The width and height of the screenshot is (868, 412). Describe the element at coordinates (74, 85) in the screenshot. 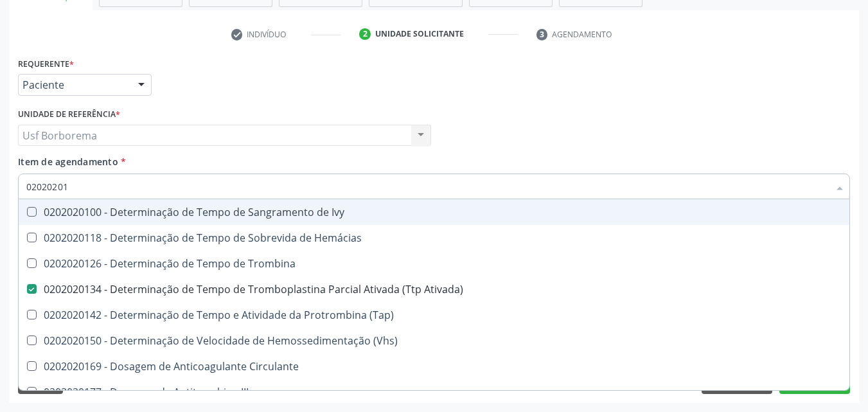

I see `span: Paciente` at that location.